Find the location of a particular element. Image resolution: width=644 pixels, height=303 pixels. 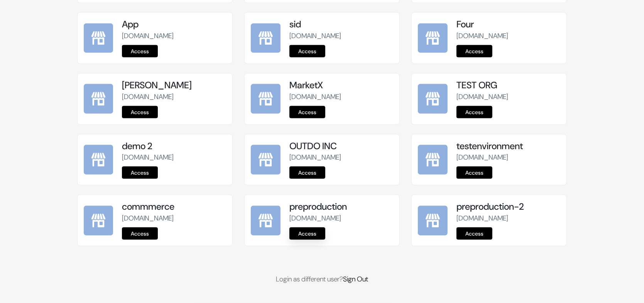

h5: commmerce is located at coordinates (174, 207).